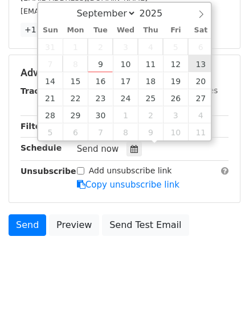 This screenshot has height=332, width=249. What do you see at coordinates (100, 30) in the screenshot?
I see `span: Tue` at bounding box center [100, 30].